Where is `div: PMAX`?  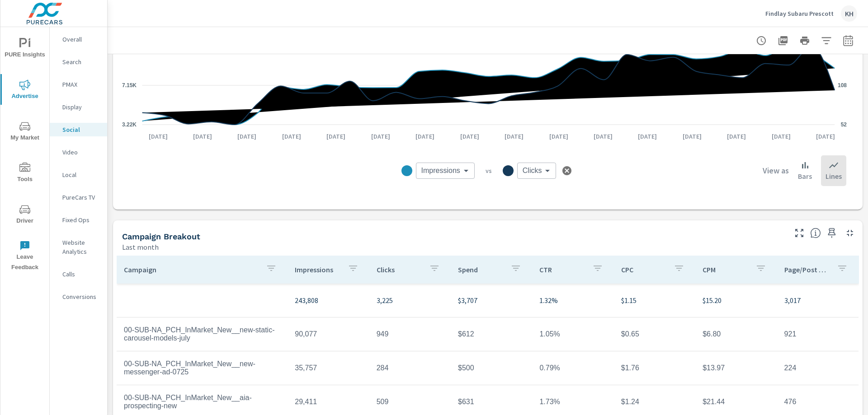
div: PMAX is located at coordinates (78, 85).